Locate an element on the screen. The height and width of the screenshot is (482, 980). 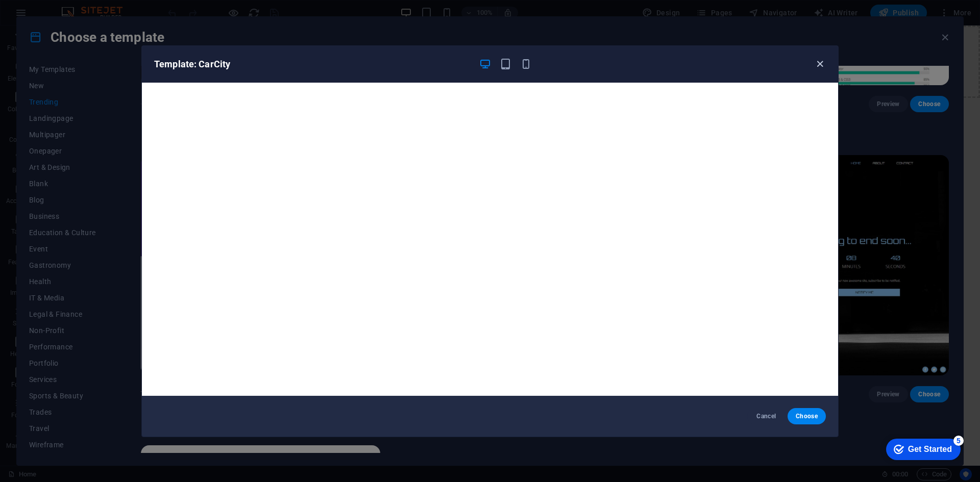
span: Cancel is located at coordinates (767, 416).